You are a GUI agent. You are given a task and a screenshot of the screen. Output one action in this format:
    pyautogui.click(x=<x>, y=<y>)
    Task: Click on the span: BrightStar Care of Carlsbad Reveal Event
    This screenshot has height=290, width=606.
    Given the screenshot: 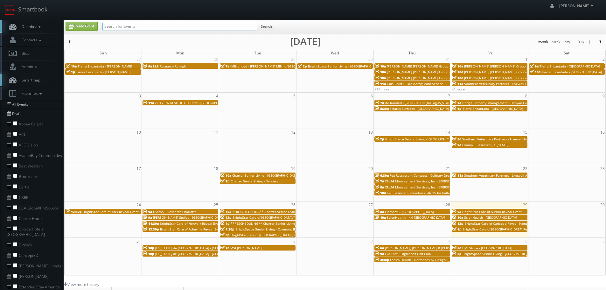 What is the action you would take?
    pyautogui.click(x=496, y=223)
    